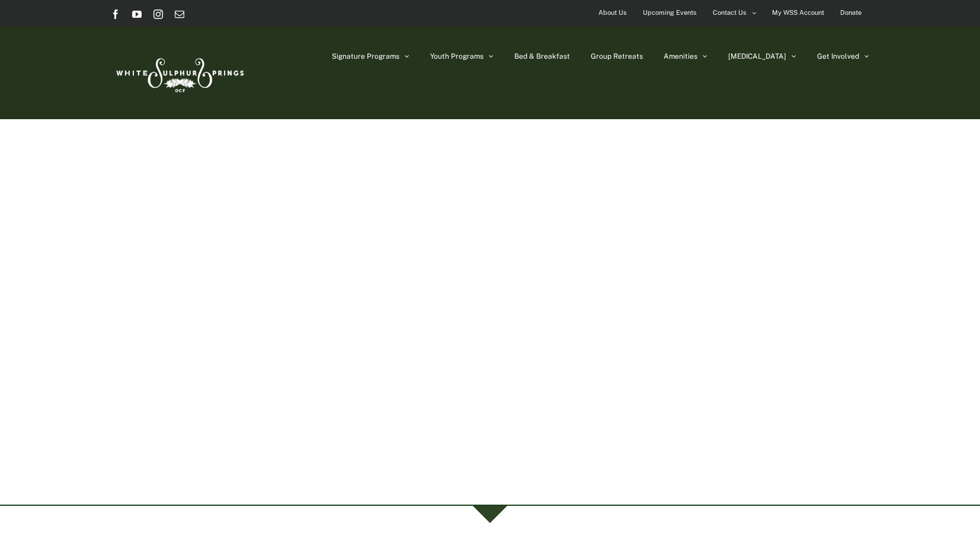 The height and width of the screenshot is (558, 980). What do you see at coordinates (366, 56) in the screenshot?
I see `span: Signature Programs` at bounding box center [366, 56].